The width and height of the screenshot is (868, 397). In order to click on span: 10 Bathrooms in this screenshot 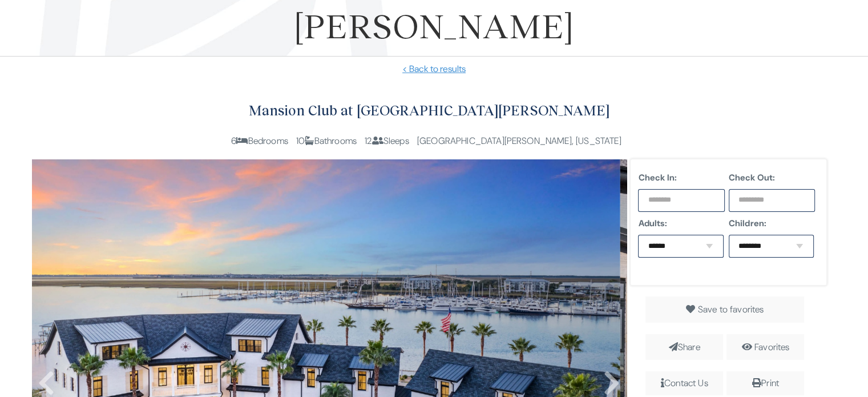, I will do `click(327, 140)`.